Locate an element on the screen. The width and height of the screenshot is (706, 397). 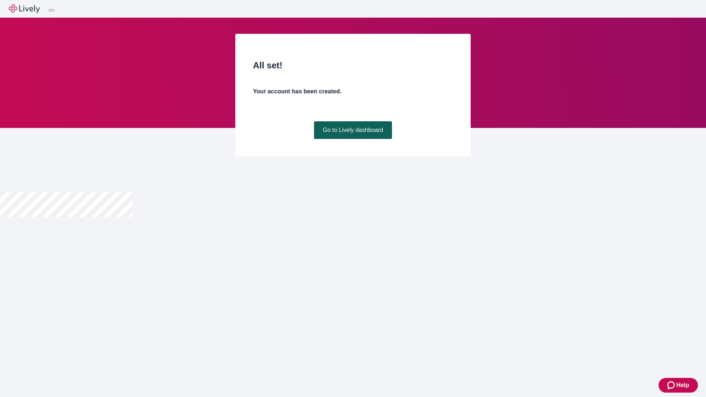
button: Log out is located at coordinates (51, 10).